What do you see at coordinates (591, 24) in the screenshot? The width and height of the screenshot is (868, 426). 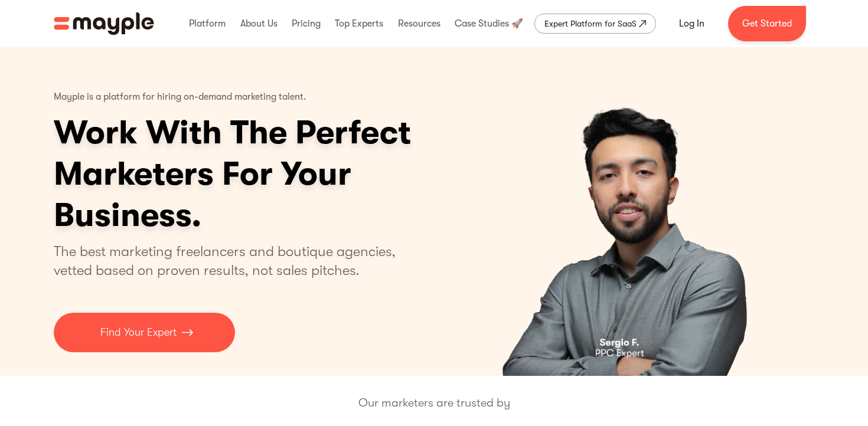 I see `div: Expert Platform for SaaS` at bounding box center [591, 24].